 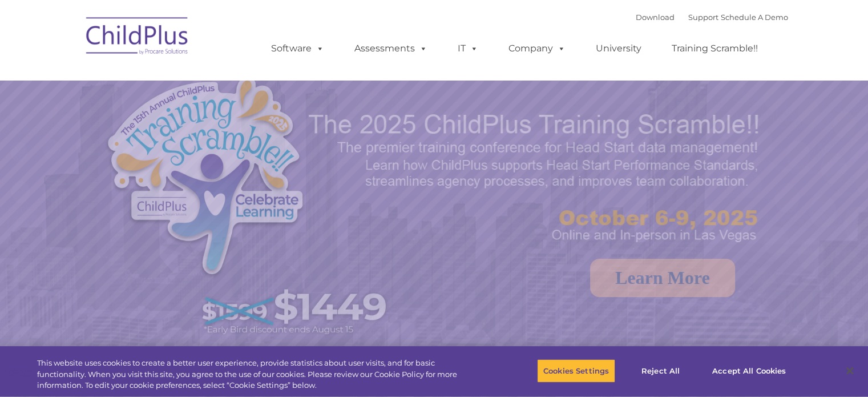 I want to click on div: This website uses cookies to create a better user experience, provide statistics about user visit..., so click(x=257, y=375).